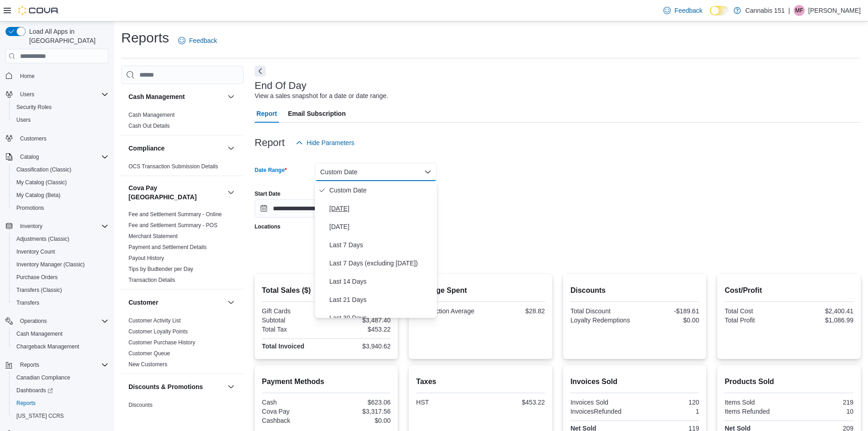 The width and height of the screenshot is (868, 431). I want to click on div: $3,317.56, so click(359, 412).